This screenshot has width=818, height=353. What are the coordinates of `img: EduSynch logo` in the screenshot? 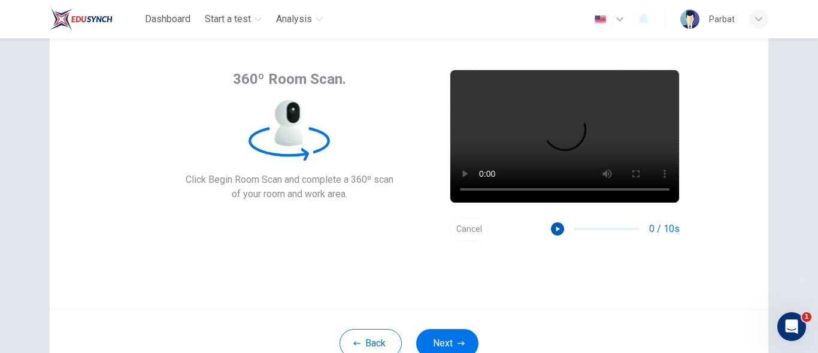 It's located at (81, 19).